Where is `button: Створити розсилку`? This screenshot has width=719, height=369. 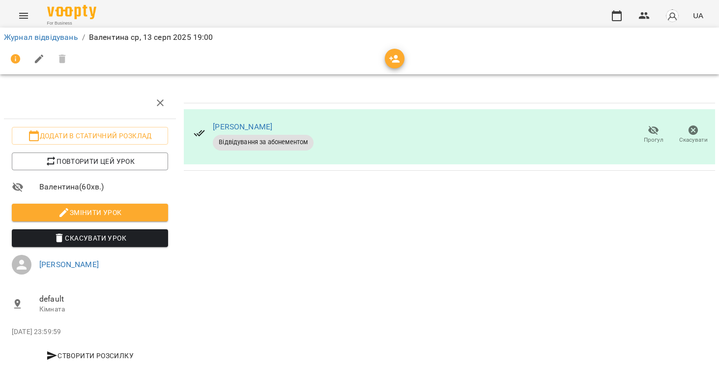 button: Створити розсилку is located at coordinates (90, 355).